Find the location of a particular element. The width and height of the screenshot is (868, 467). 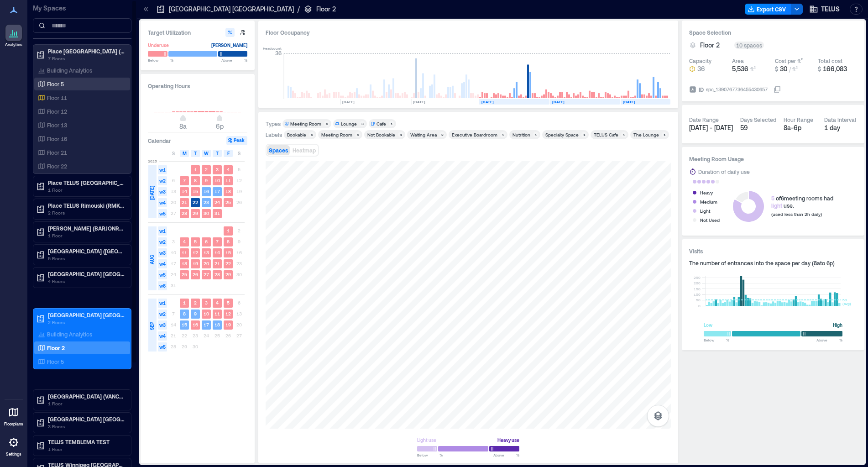

text: 29 is located at coordinates (228, 275).